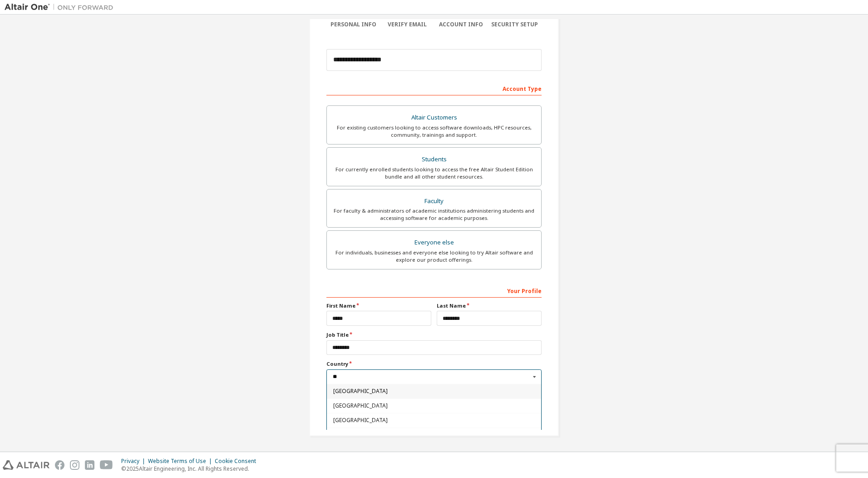  What do you see at coordinates (378, 306) in the screenshot?
I see `label: First Name` at bounding box center [378, 306].